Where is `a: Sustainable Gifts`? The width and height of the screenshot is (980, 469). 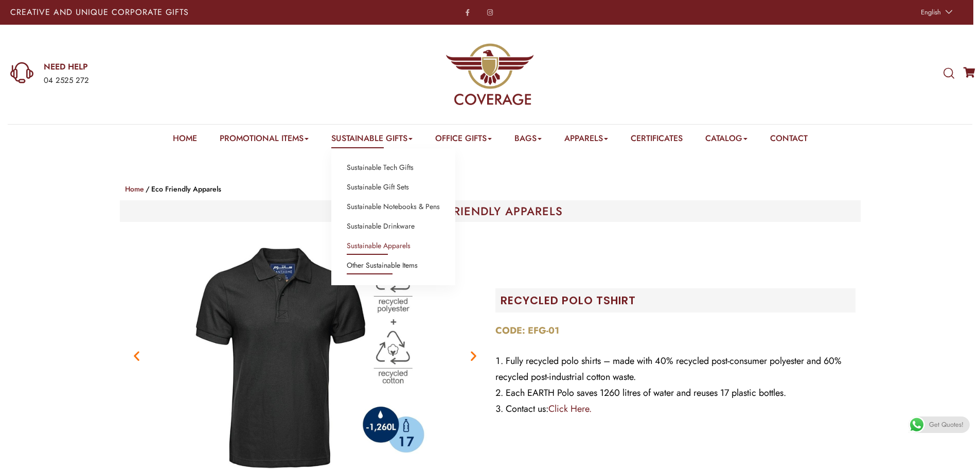
a: Sustainable Gifts is located at coordinates (372, 140).